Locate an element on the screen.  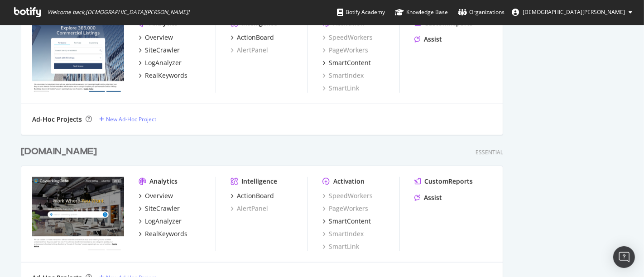
img: logo_orange.svg is located at coordinates (18, 18).